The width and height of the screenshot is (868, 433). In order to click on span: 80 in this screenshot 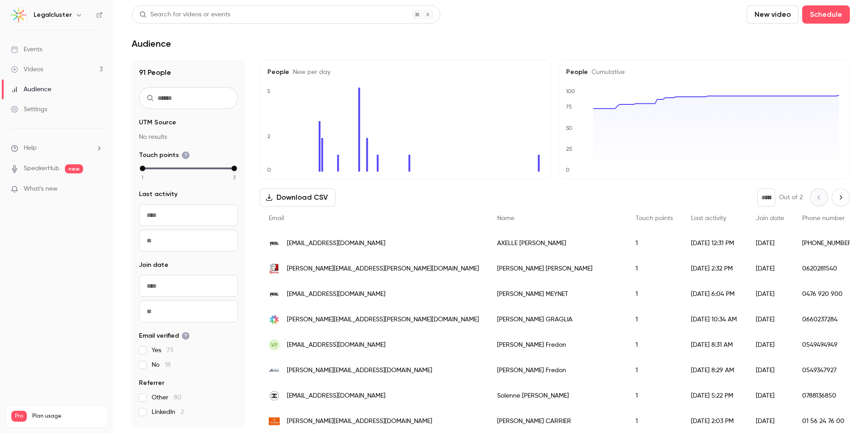, I will do `click(178, 397)`.